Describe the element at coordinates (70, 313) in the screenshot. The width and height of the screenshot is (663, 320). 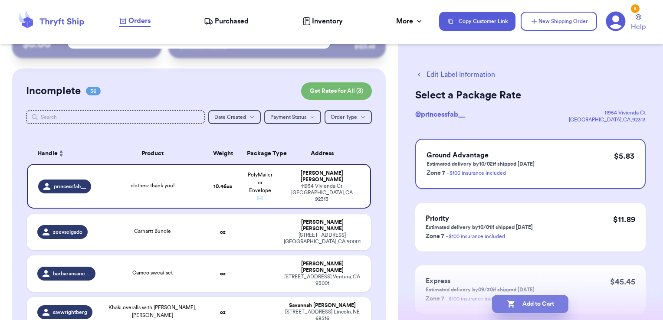
I see `span: savwrightberg` at that location.